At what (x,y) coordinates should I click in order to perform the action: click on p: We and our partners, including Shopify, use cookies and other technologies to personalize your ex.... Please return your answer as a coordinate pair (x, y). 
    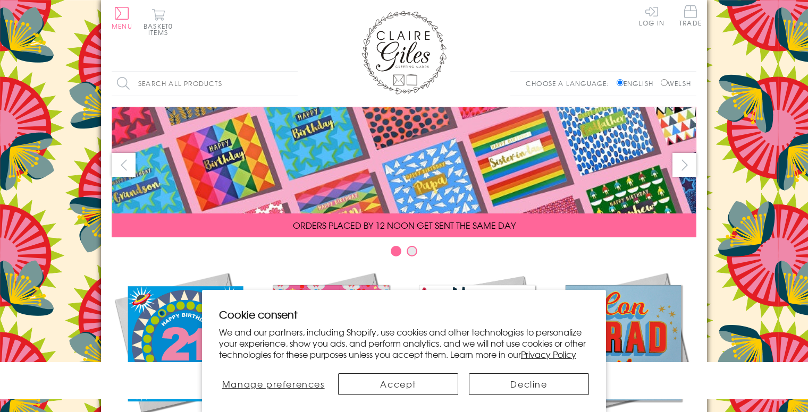
    Looking at the image, I should click on (404, 343).